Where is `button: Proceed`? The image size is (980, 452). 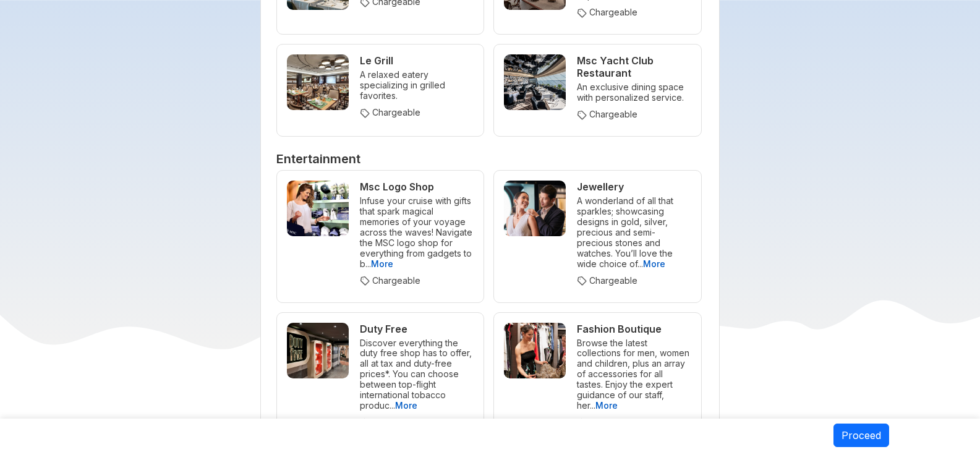 button: Proceed is located at coordinates (862, 435).